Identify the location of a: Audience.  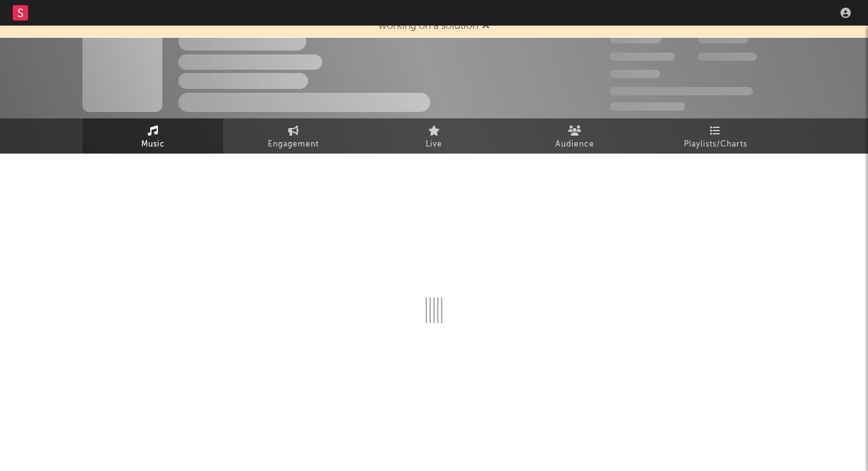
(574, 135).